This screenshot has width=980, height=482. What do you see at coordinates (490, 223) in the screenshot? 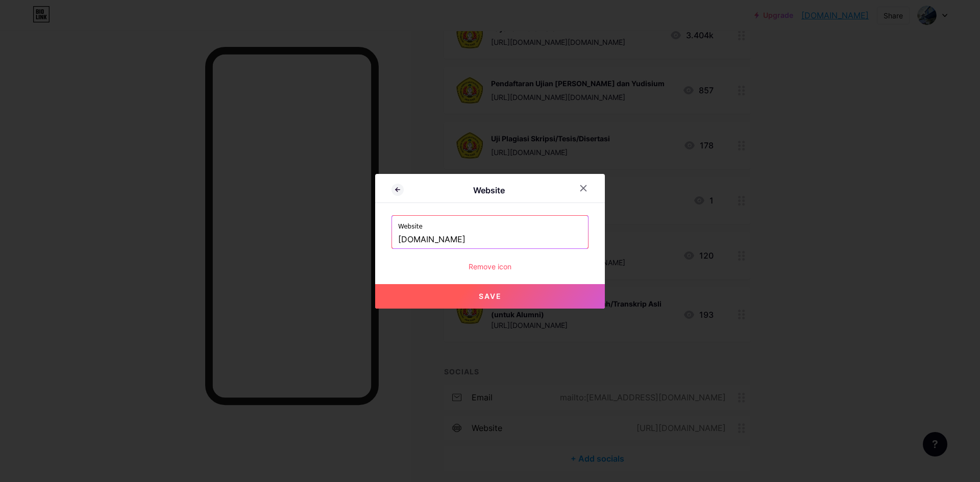
I see `label: Website` at bounding box center [490, 223].